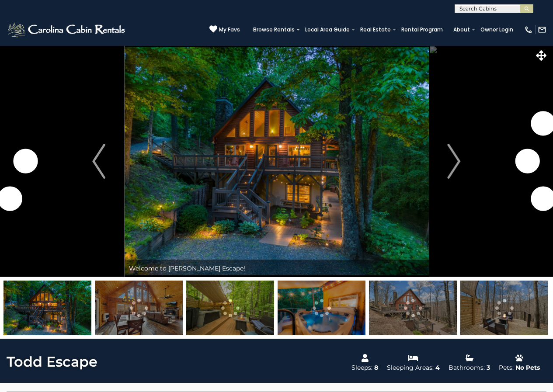 This screenshot has width=553, height=392. Describe the element at coordinates (47, 307) in the screenshot. I see `img: 168627805` at that location.